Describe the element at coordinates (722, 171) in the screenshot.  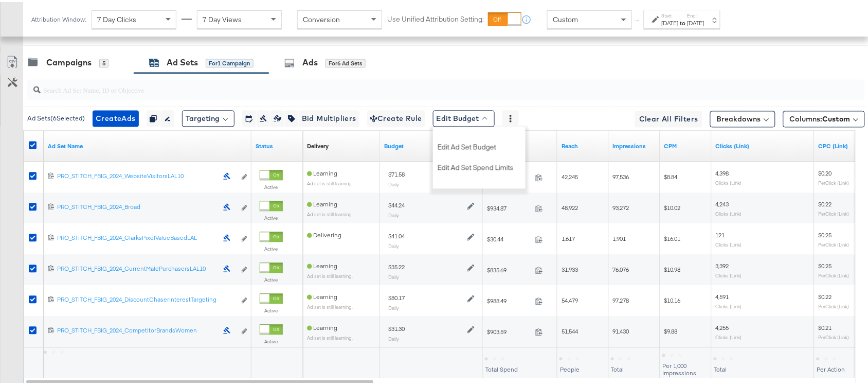
I see `span: 4,398` at that location.